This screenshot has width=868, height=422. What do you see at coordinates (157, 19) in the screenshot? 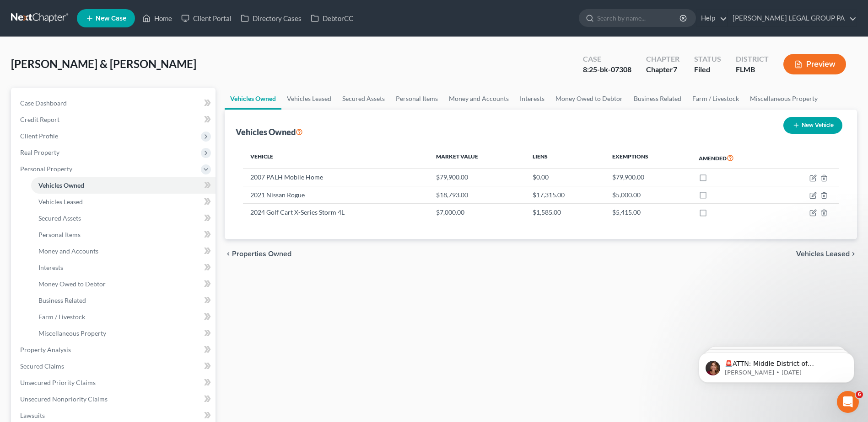
I see `a: Home` at bounding box center [157, 19].